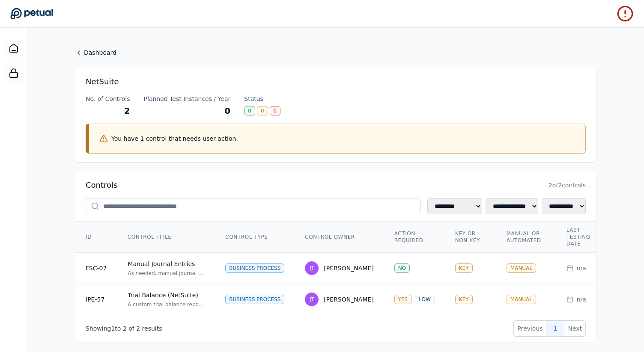 Image resolution: width=644 pixels, height=352 pixels. What do you see at coordinates (108, 99) in the screenshot?
I see `div: No. of Controls` at bounding box center [108, 99].